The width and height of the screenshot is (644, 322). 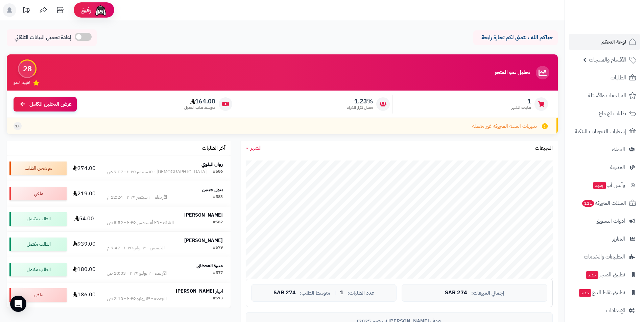 What do you see at coordinates (140, 222) in the screenshot?
I see `div: الثلاثاء - ٢٦ أغسطس ٢٠٢٥ - 8:52 ص` at bounding box center [140, 222].